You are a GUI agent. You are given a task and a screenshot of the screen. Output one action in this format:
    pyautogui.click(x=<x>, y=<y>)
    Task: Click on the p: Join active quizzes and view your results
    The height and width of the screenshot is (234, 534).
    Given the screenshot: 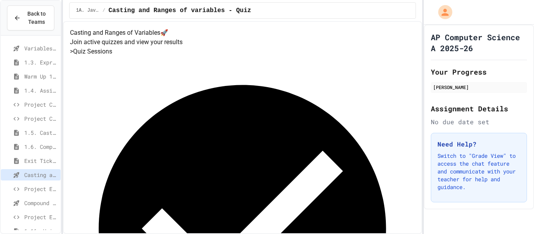 What is the action you would take?
    pyautogui.click(x=242, y=42)
    